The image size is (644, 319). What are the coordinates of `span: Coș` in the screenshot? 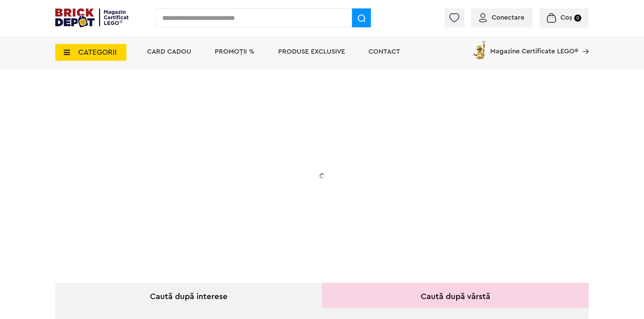 It's located at (566, 17).